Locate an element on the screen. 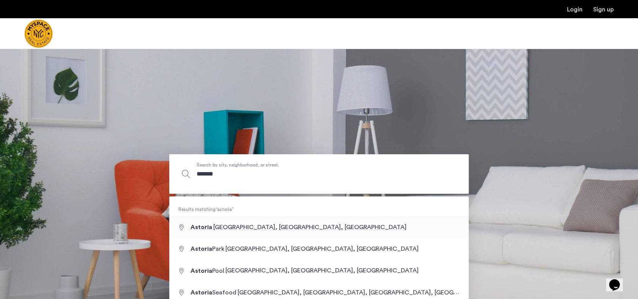  a: Registration is located at coordinates (603, 9).